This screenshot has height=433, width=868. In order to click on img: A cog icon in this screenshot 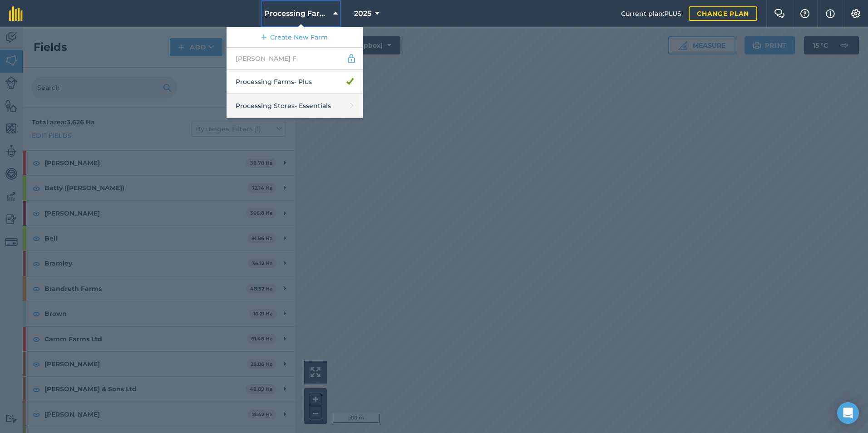, I will do `click(856, 13)`.